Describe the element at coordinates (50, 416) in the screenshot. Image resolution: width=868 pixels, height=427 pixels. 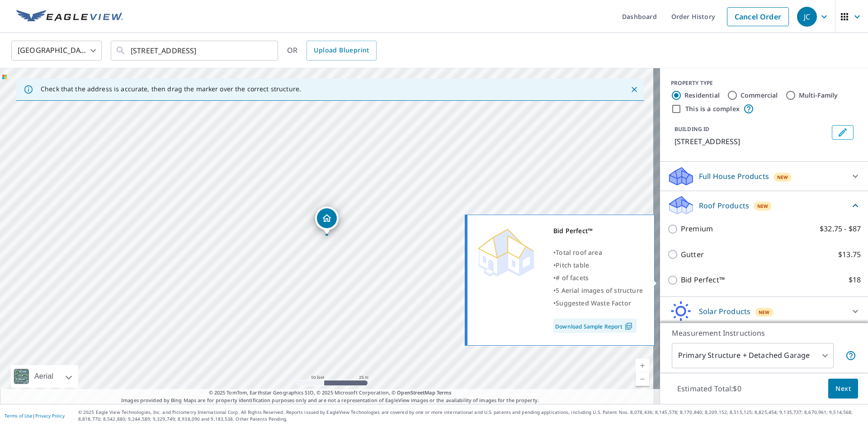
I see `a: Privacy Policy` at that location.